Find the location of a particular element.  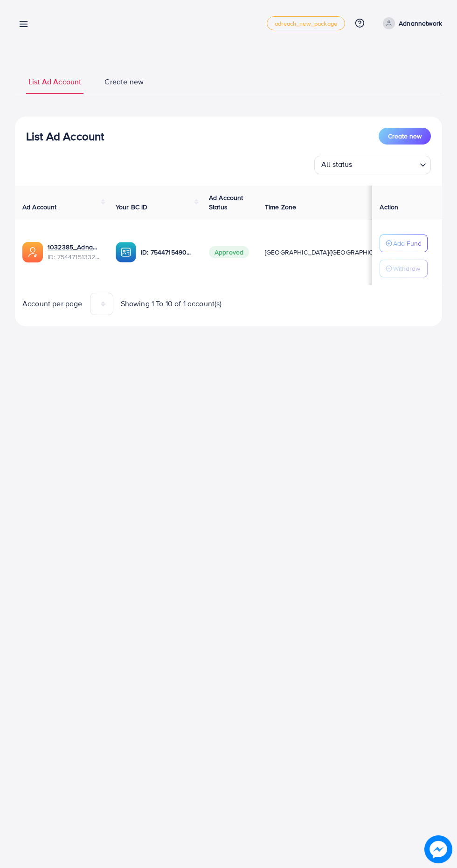

span: Time Zone is located at coordinates (280, 207).